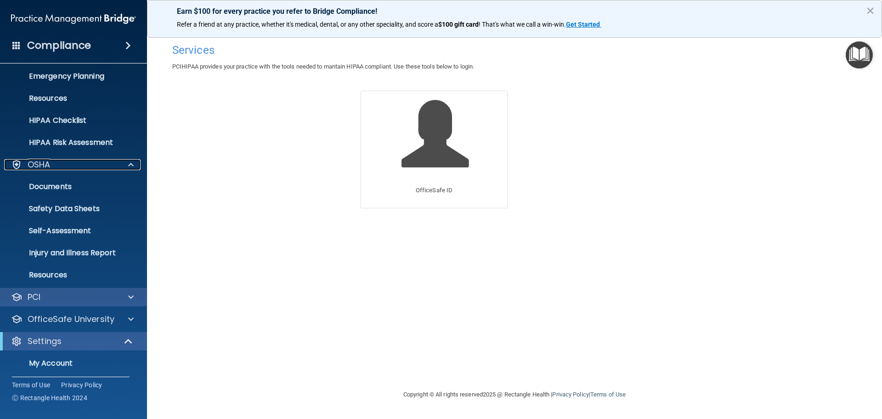  Describe the element at coordinates (72, 319) in the screenshot. I see `a: OfficeSafe University` at that location.